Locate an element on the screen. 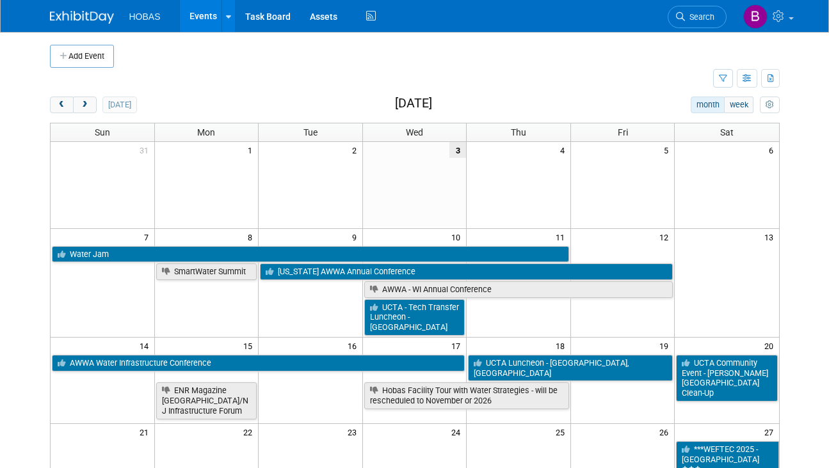 Image resolution: width=829 pixels, height=468 pixels. span: 5 is located at coordinates (668, 150).